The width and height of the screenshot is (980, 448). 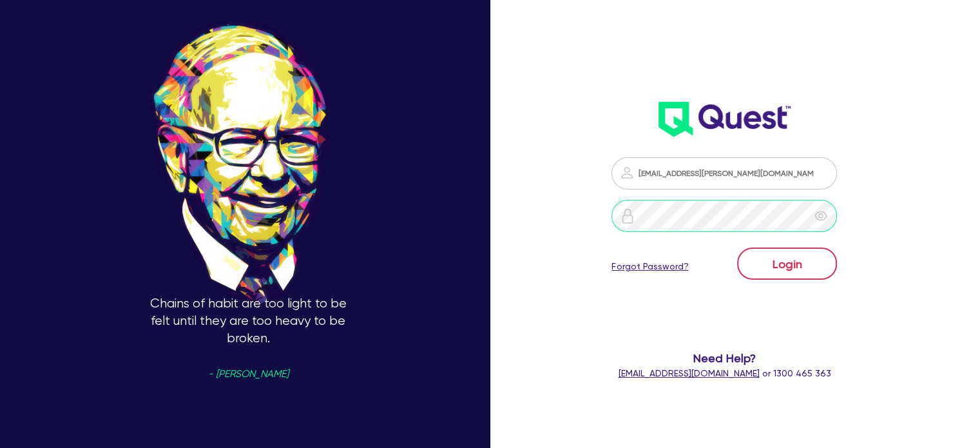 What do you see at coordinates (649, 267) in the screenshot?
I see `a: Forgot Password?` at bounding box center [649, 267].